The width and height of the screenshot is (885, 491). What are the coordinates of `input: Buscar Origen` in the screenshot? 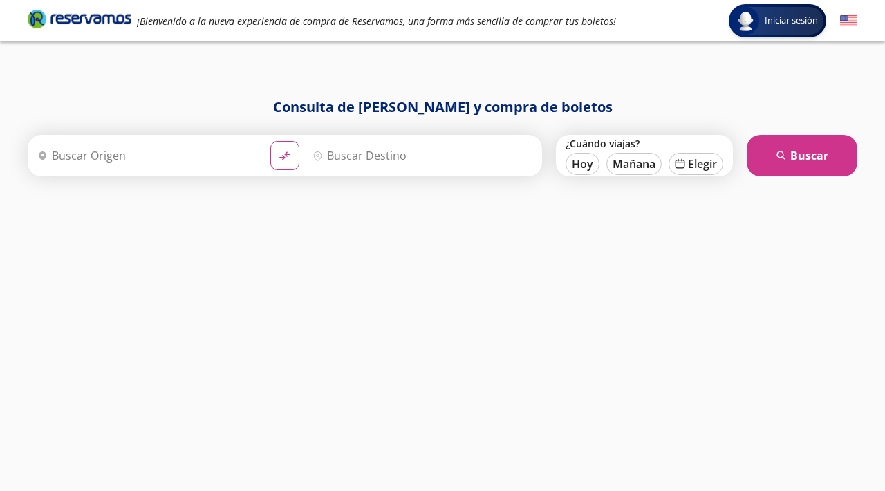 It's located at (145, 156).